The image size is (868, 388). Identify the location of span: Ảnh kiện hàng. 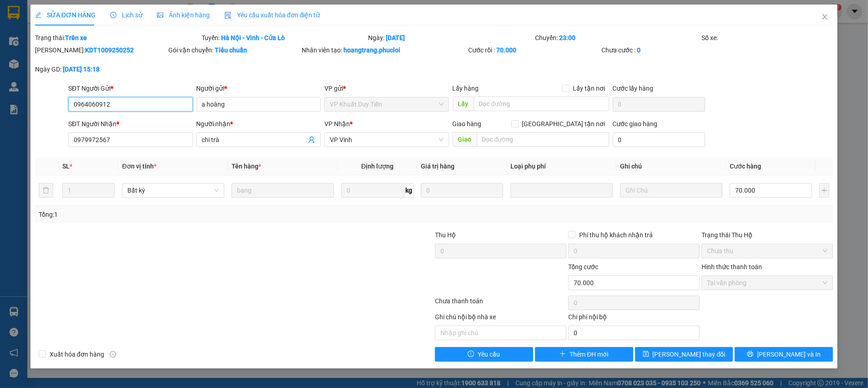
(184, 15).